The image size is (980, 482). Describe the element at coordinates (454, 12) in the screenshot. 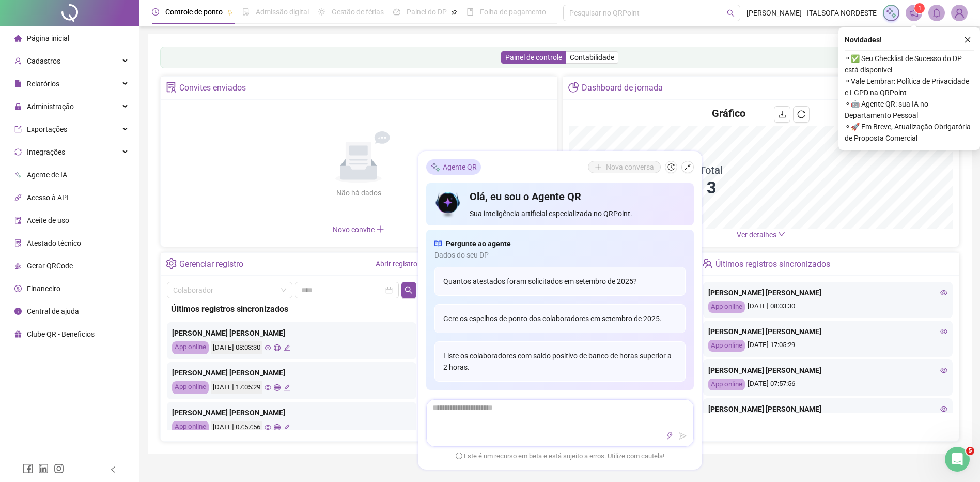

I see `span: pushpin` at that location.